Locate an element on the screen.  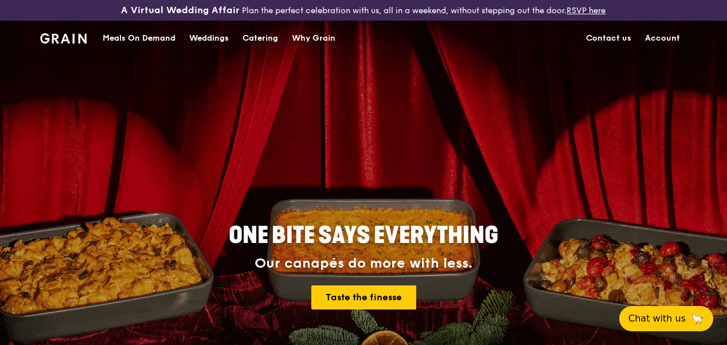
button: Chat with us🦙 is located at coordinates (666, 319).